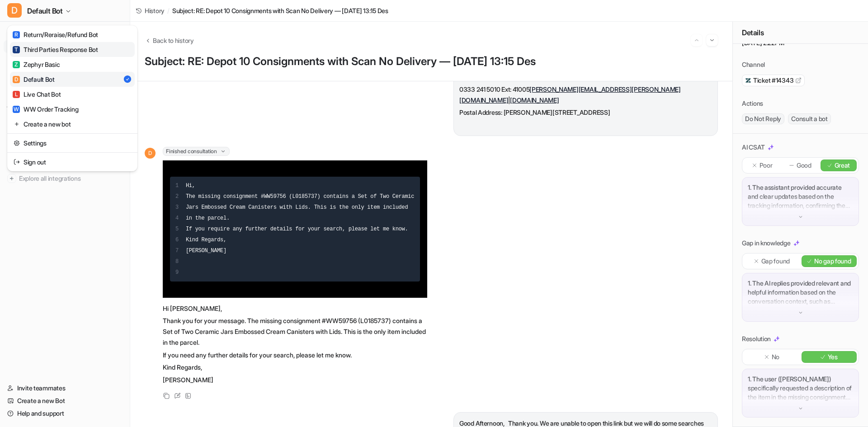 Image resolution: width=868 pixels, height=427 pixels. I want to click on span: Default Bot, so click(45, 11).